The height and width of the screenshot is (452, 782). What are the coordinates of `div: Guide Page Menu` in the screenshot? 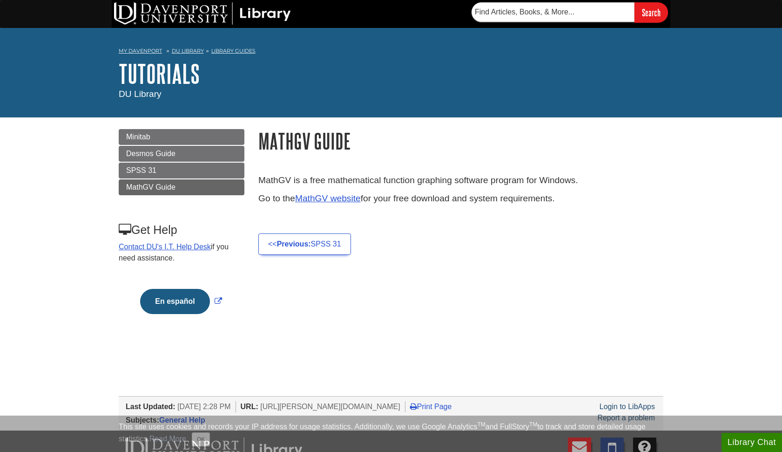 It's located at (182, 229).